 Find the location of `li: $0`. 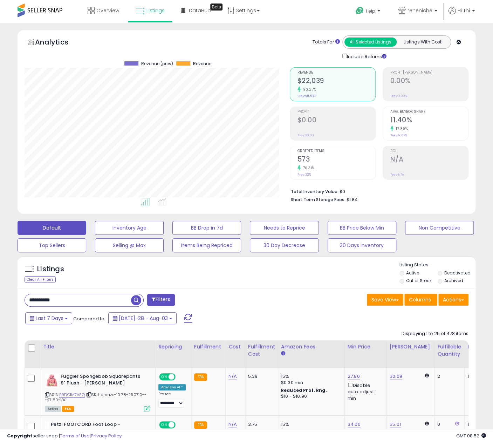

li: $0 is located at coordinates (377, 191).